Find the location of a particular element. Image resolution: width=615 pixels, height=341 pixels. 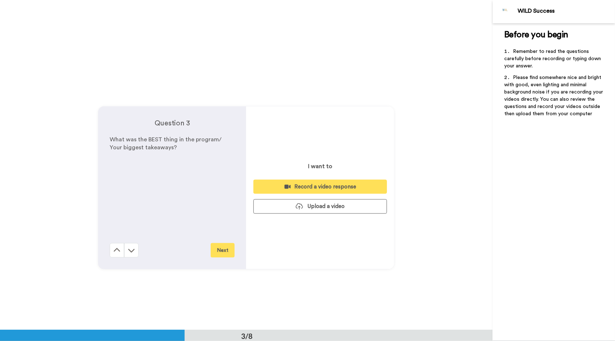

div: Record a video response is located at coordinates (320, 186).